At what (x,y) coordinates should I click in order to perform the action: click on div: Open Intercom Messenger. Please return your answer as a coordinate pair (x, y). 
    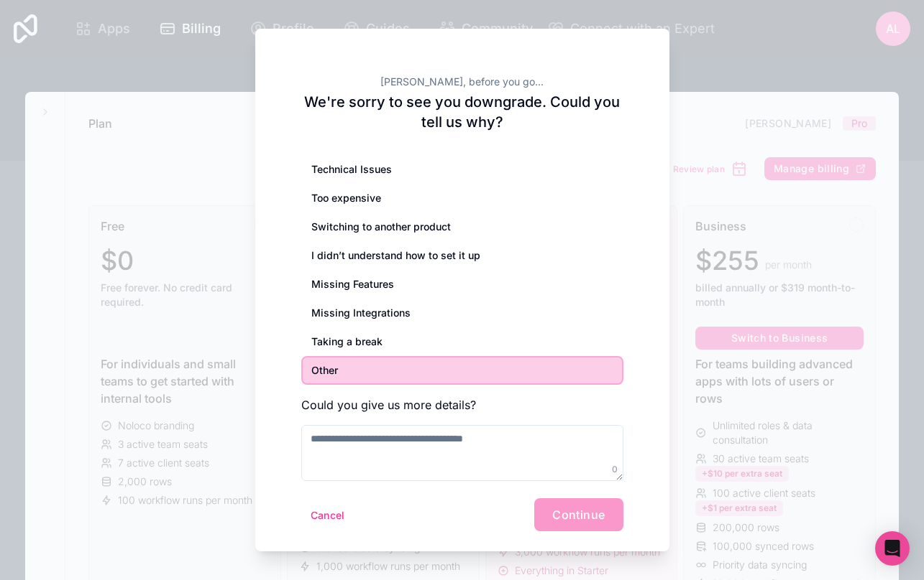
    Looking at the image, I should click on (892, 549).